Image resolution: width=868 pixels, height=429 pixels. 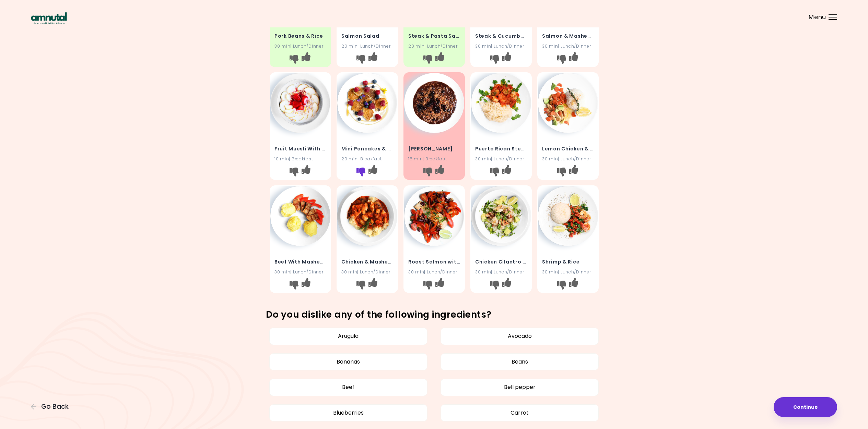 I want to click on div: 20 min | Breakfast, so click(x=367, y=159).